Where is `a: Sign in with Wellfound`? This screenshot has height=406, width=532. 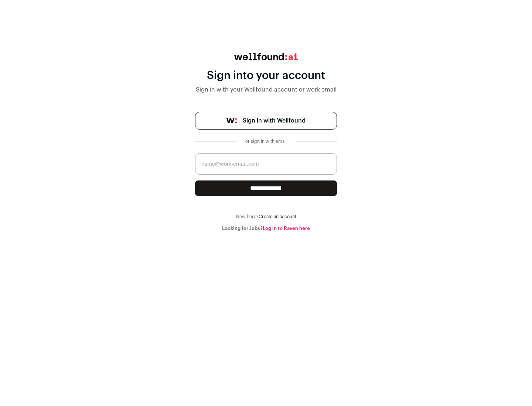 a: Sign in with Wellfound is located at coordinates (266, 121).